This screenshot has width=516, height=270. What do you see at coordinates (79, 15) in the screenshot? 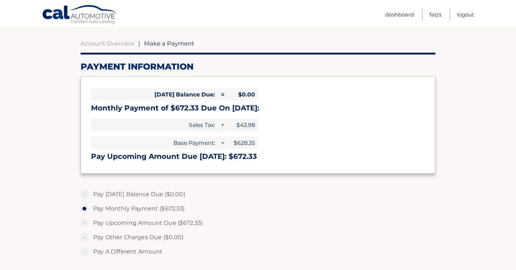
I see `a: Cal Automotive` at bounding box center [79, 15].